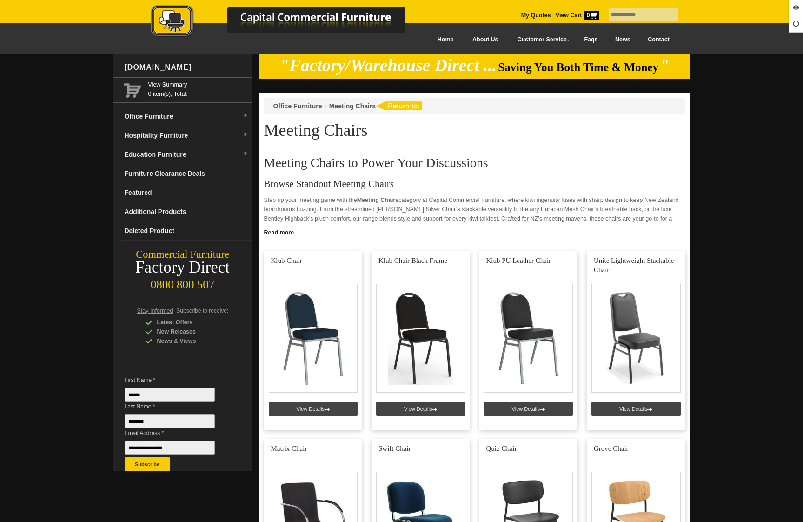 Image resolution: width=803 pixels, height=522 pixels. Describe the element at coordinates (353, 106) in the screenshot. I see `span: Meeting Chairs` at that location.